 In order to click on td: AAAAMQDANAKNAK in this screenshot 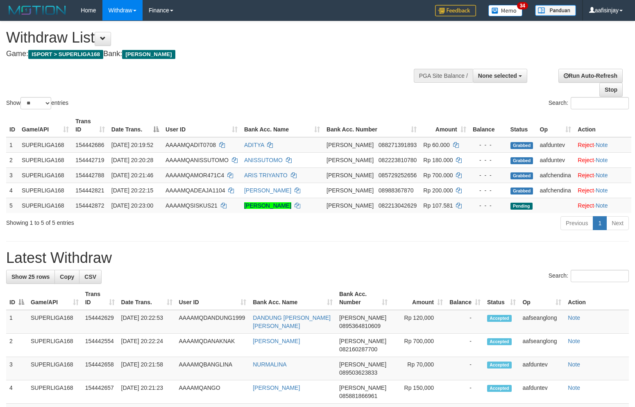, I will do `click(213, 346)`.